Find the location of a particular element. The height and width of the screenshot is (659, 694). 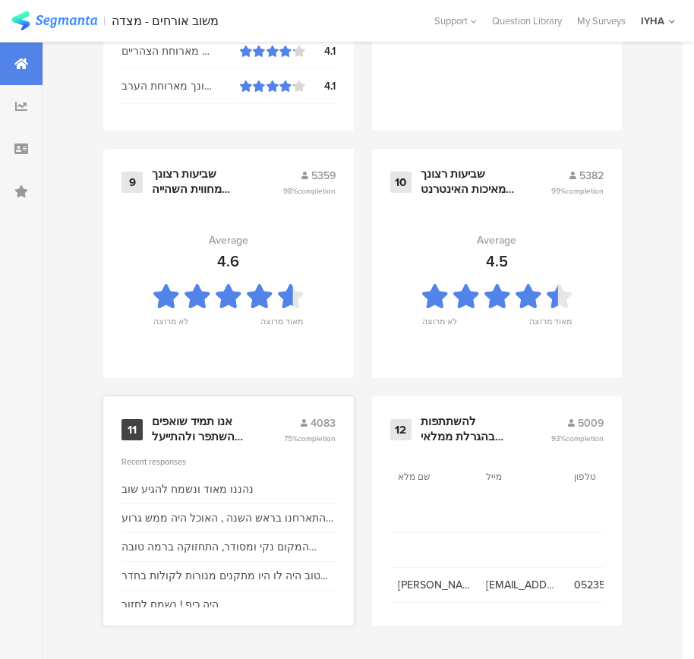

div: 10 is located at coordinates (401, 182).